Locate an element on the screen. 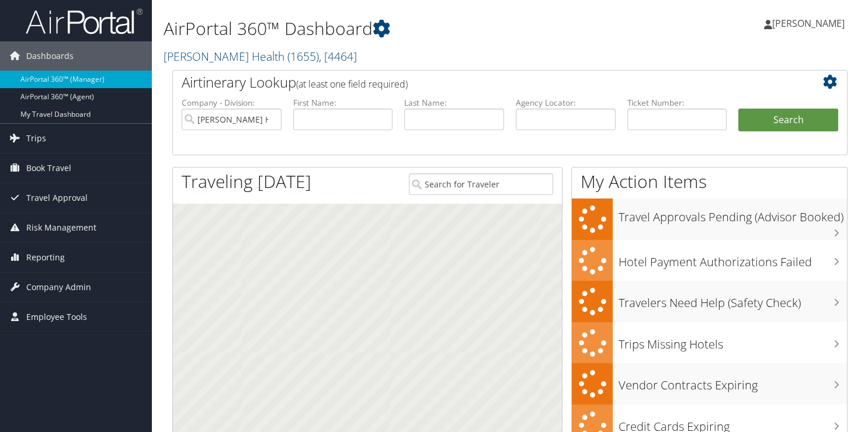 The height and width of the screenshot is (432, 868). label: Agency Locator: is located at coordinates (566, 103).